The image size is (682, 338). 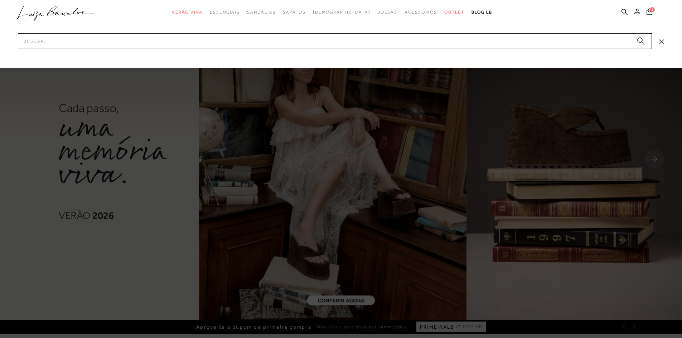 What do you see at coordinates (387, 12) in the screenshot?
I see `span: Bolsas` at bounding box center [387, 12].